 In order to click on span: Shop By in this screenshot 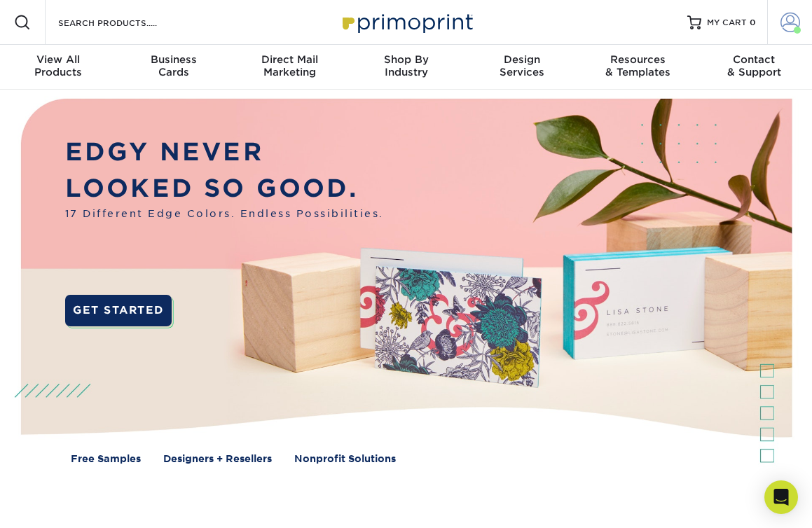, I will do `click(406, 59)`.